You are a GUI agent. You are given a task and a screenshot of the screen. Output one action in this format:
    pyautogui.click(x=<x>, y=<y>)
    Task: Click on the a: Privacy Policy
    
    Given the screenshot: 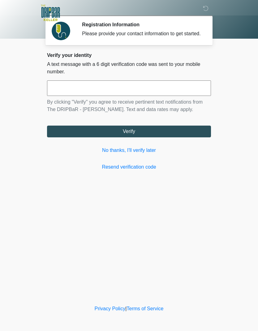 What is the action you would take?
    pyautogui.click(x=110, y=309)
    